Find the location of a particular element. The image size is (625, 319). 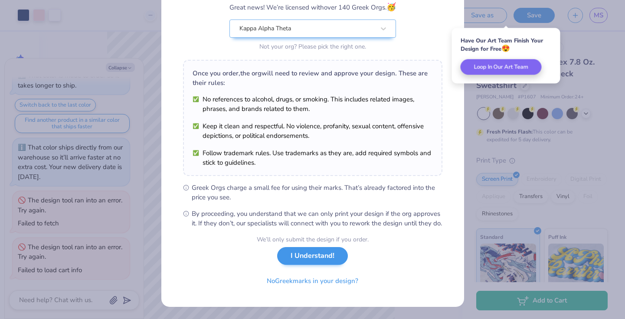

span: By proceeding, you understand that we can only print your design if the org approves it. If they ... is located at coordinates (317, 218).